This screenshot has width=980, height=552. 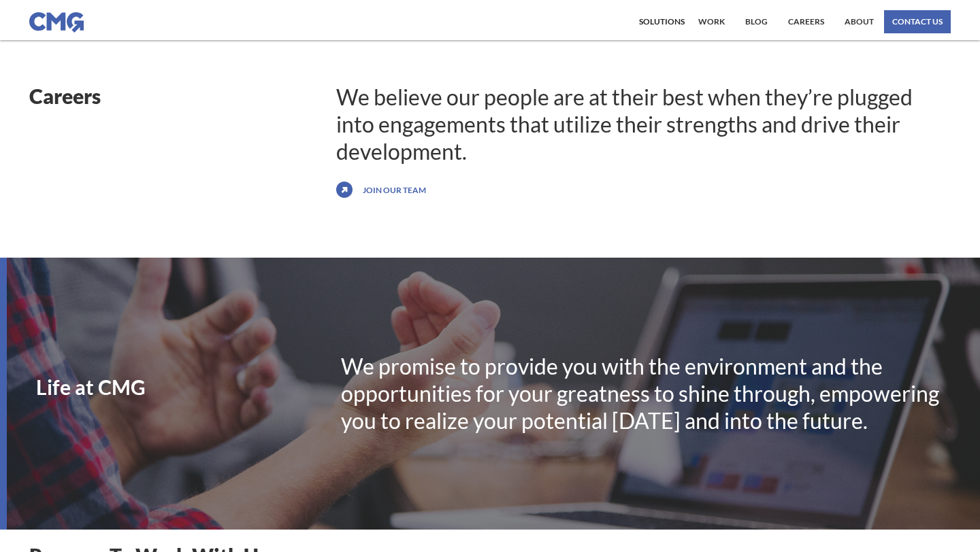 What do you see at coordinates (56, 23) in the screenshot?
I see `img: CMG logo in blue.` at bounding box center [56, 23].